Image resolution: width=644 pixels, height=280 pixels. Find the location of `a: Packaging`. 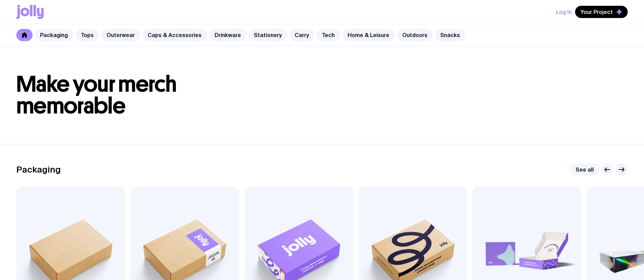

a: Packaging is located at coordinates (54, 35).